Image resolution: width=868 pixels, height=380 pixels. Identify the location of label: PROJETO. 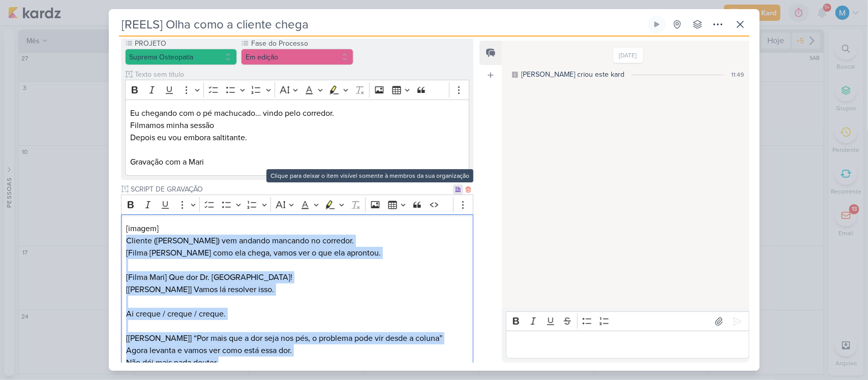
(185, 43).